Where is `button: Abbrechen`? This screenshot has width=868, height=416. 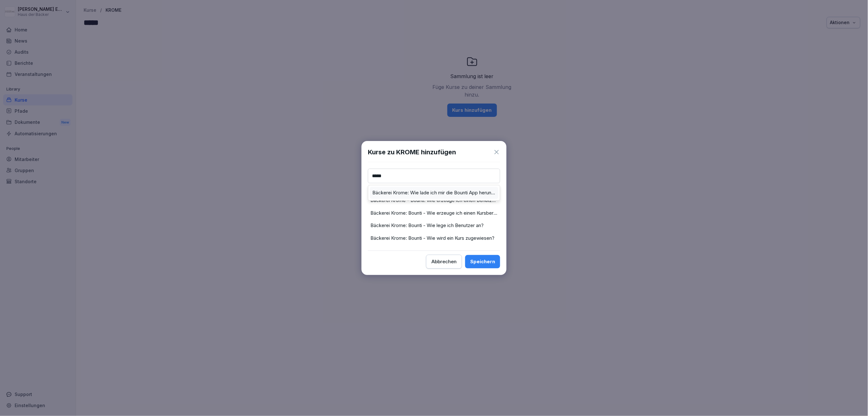
button: Abbrechen is located at coordinates (444, 261).